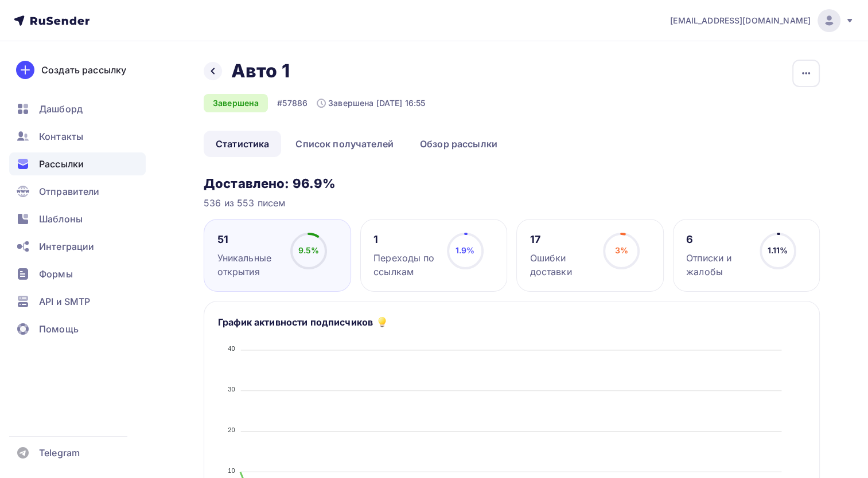 This screenshot has height=478, width=868. Describe the element at coordinates (512, 203) in the screenshot. I see `div: 536 из 553 писем` at that location.